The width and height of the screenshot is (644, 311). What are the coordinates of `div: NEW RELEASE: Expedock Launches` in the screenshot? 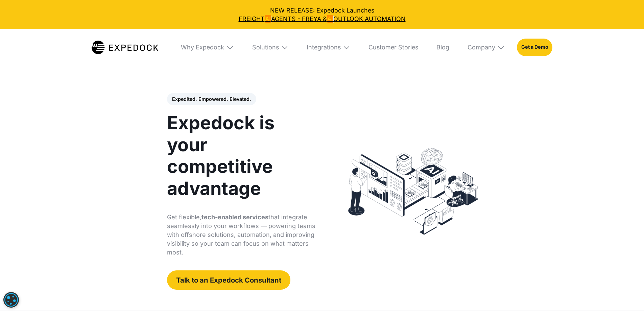 It's located at (322, 14).